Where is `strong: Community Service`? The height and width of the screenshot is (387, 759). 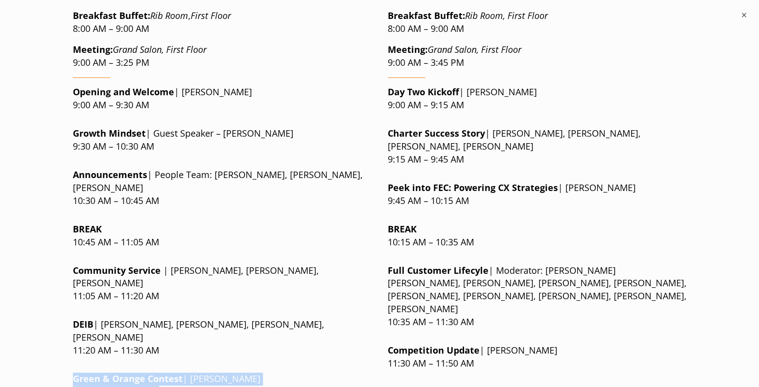 strong: Community Service is located at coordinates (117, 271).